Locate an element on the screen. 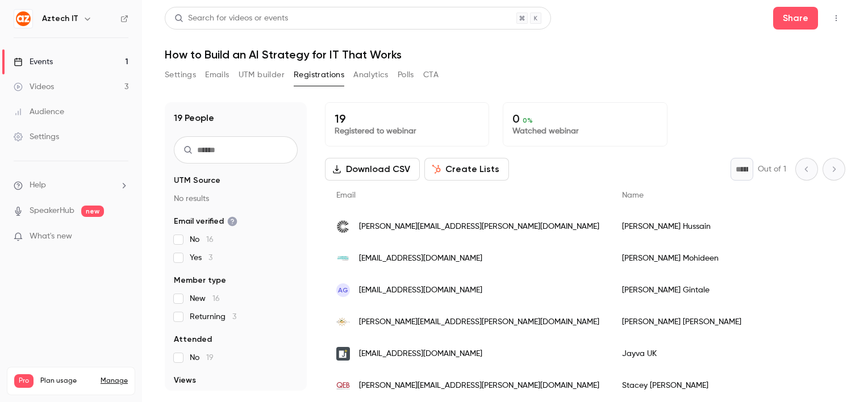 The width and height of the screenshot is (868, 402). p: 19 is located at coordinates (407, 119).